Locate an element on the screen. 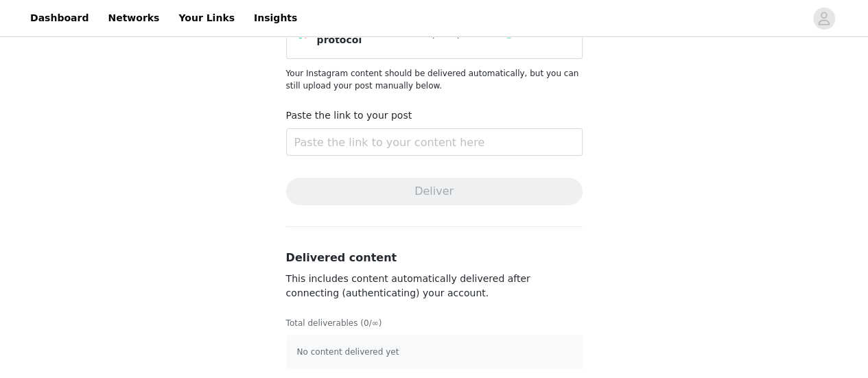 The image size is (868, 378). span: This includes content automatically delivered after connecting (authenticating) your account. is located at coordinates (408, 286).